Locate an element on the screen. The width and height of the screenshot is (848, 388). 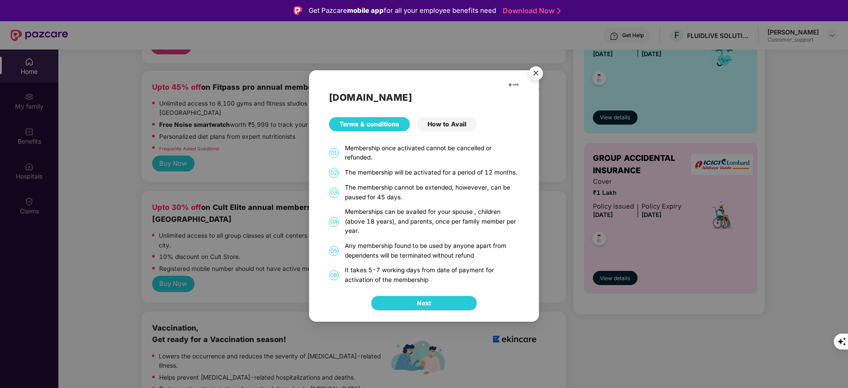
div: The membership will be activated for a period of 12 months. is located at coordinates (432, 173).